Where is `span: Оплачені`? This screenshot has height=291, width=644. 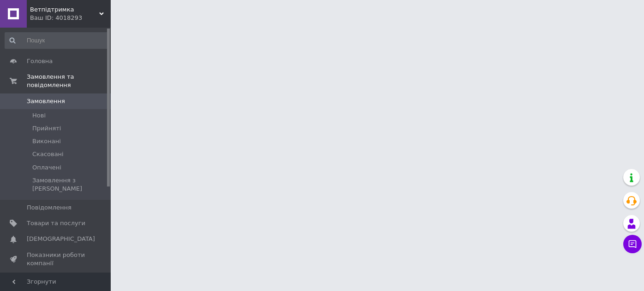 span: Оплачені is located at coordinates (47, 168).